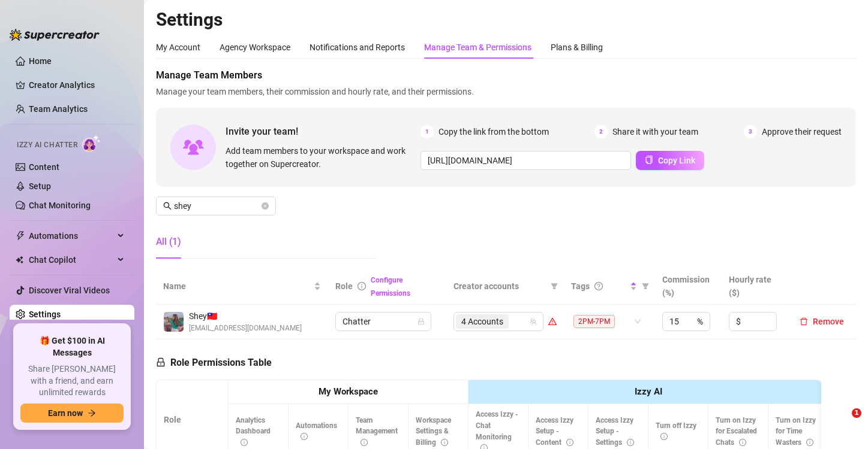 The height and width of the screenshot is (449, 868). I want to click on span: Share it with your team, so click(655, 132).